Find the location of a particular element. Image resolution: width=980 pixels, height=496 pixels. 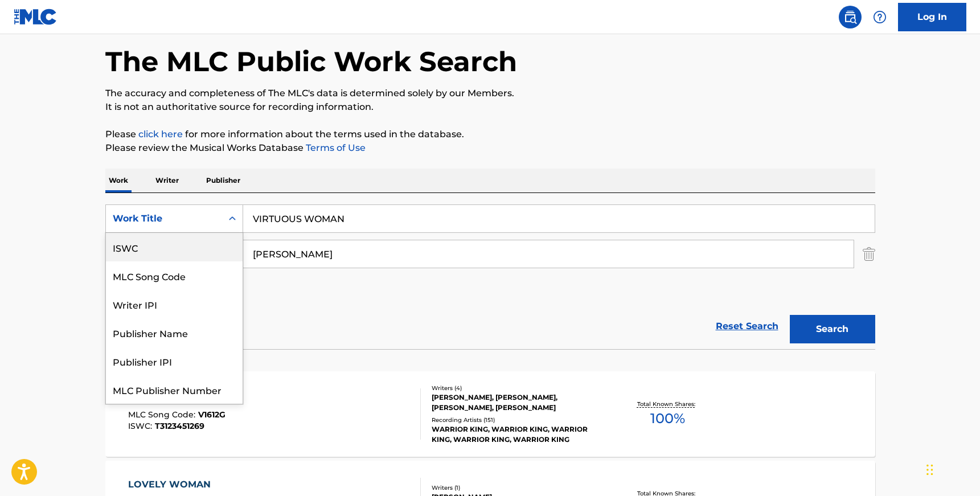

p: It is not an authoritative source for recording information. is located at coordinates (490, 107).